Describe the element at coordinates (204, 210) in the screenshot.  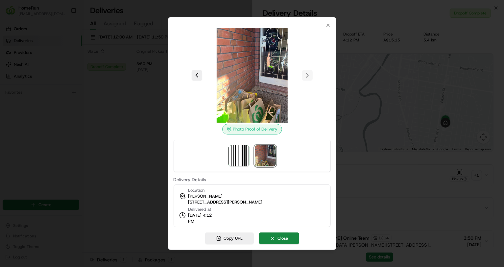
I see `span: Delivered at` at that location.